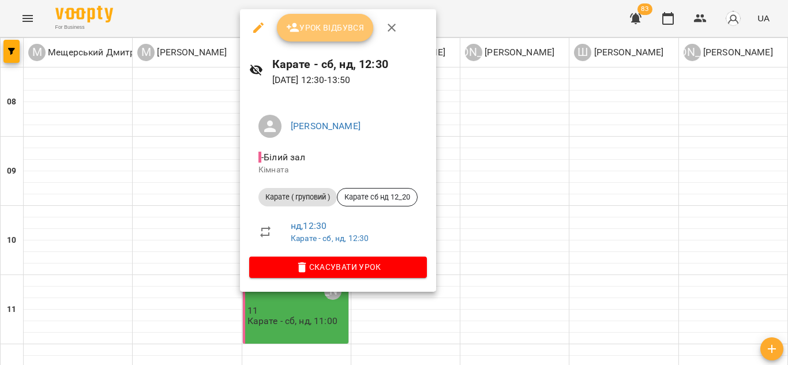  Describe the element at coordinates (325, 28) in the screenshot. I see `span: Урок відбувся` at that location.